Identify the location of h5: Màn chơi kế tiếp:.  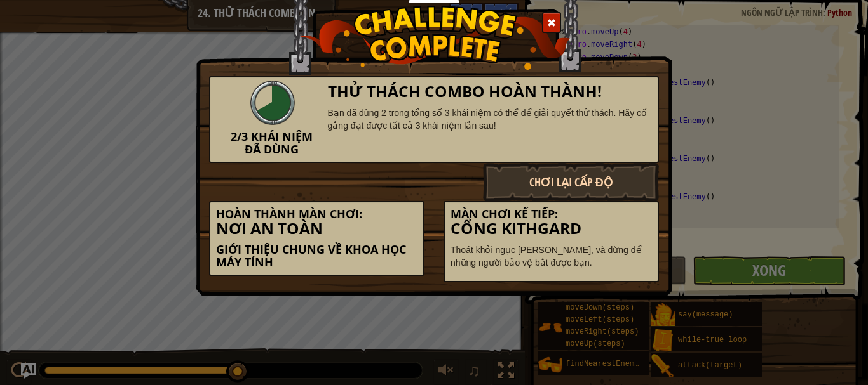
(551, 215).